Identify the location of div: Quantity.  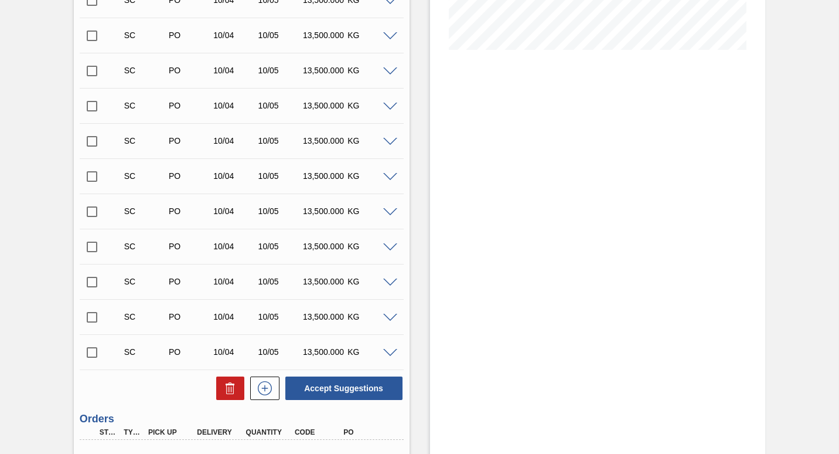
(270, 432).